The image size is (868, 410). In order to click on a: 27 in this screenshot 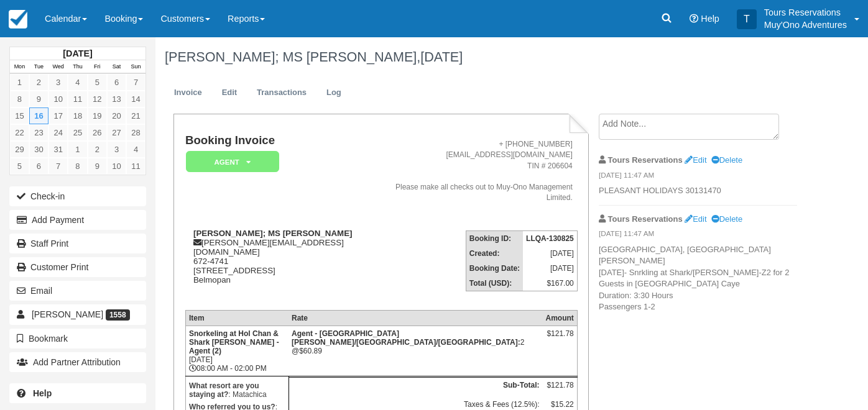, I will do `click(116, 132)`.